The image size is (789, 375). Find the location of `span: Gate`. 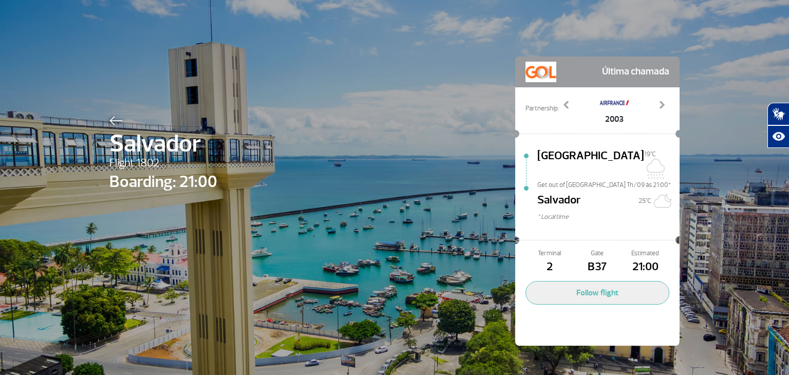

span: Gate is located at coordinates (597, 253).